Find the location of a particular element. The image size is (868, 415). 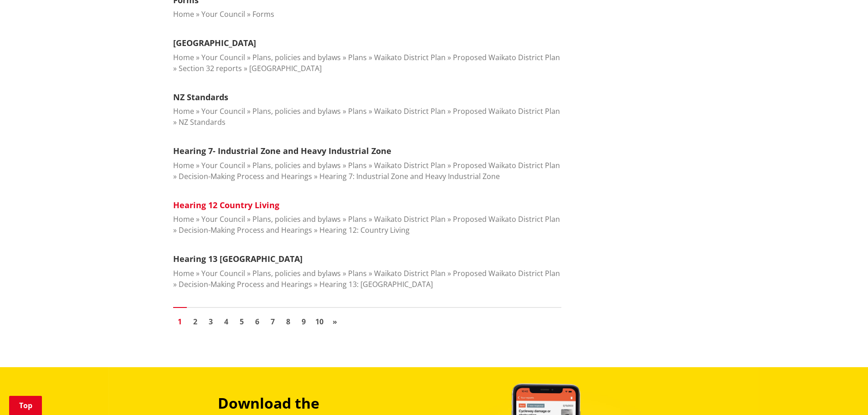

a: Go to page 6 is located at coordinates (257, 322).